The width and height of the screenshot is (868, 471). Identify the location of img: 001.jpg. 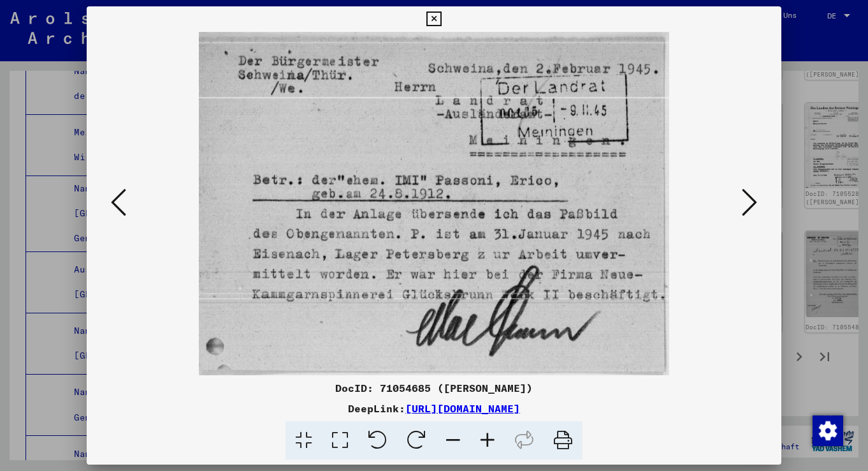
(434, 203).